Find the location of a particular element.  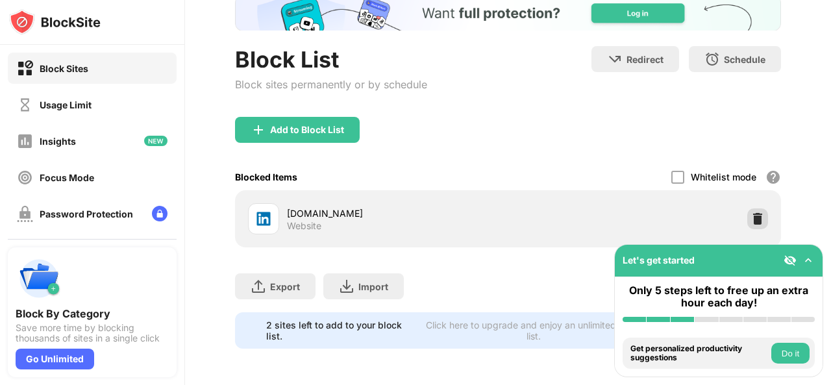

div: Usage Limit is located at coordinates (66, 104).